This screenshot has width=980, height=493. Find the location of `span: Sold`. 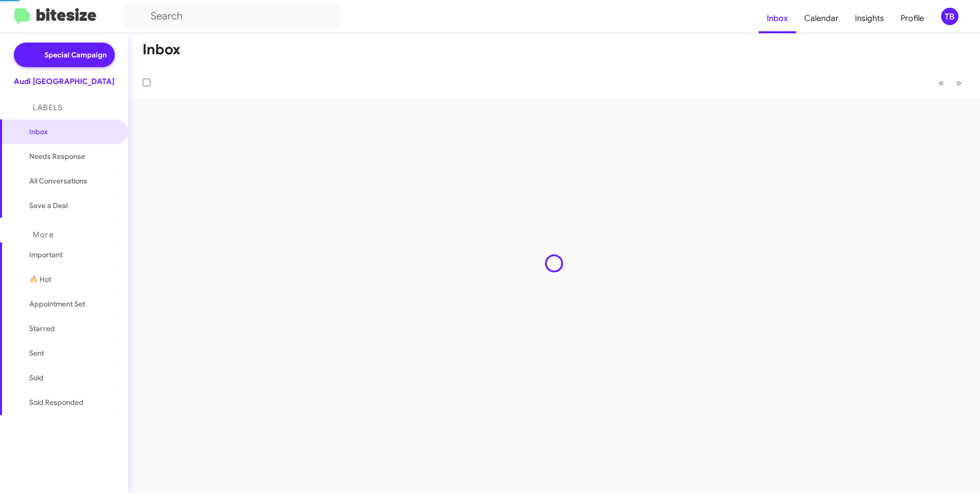

span: Sold is located at coordinates (36, 378).